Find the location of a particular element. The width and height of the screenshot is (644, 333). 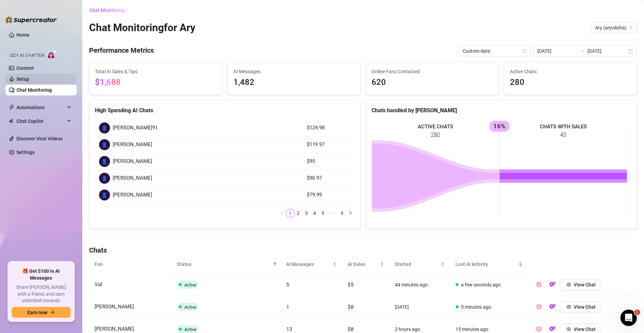

a: Discover Viral Videos is located at coordinates (39, 139).